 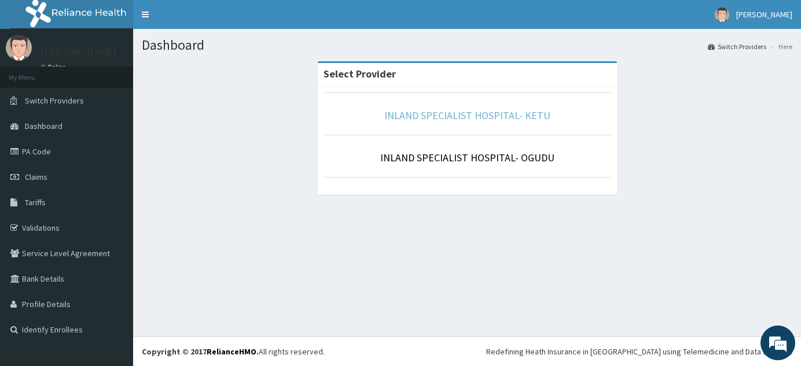 What do you see at coordinates (200, 352) in the screenshot?
I see `strong: Copyright © 2017 .` at bounding box center [200, 352].